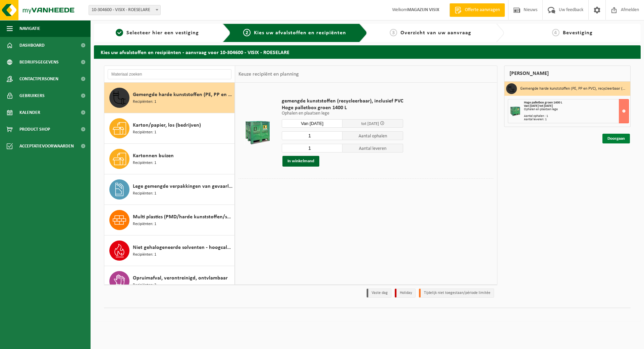 Image resolution: width=644 pixels, height=349 pixels. What do you see at coordinates (482, 10) in the screenshot?
I see `span: Offerte aanvragen` at bounding box center [482, 10].